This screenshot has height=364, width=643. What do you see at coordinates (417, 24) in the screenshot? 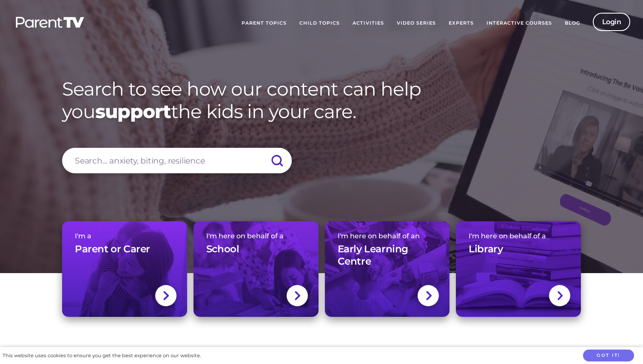
I see `a: Video Series` at bounding box center [417, 24].